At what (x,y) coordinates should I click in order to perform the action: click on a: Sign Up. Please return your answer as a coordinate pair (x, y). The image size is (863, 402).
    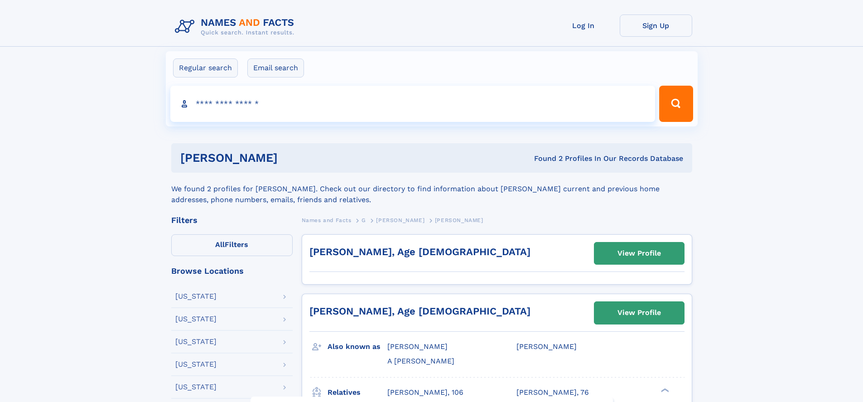
    Looking at the image, I should click on (656, 25).